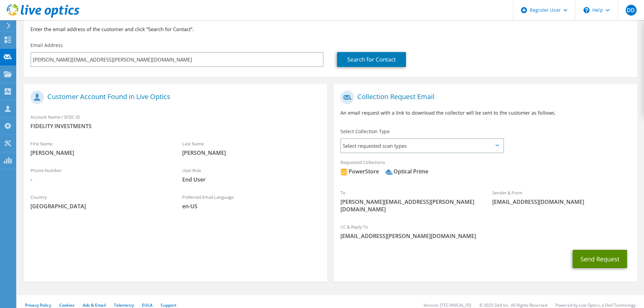 The image size is (644, 308). Describe the element at coordinates (251, 179) in the screenshot. I see `span: End User` at that location.